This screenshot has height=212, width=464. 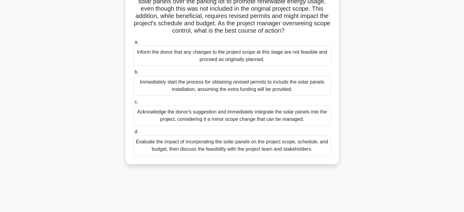 What do you see at coordinates (232, 146) in the screenshot?
I see `div: Evaluate the impact of incorporating the solar panels on the project scope, schedule, and budget,...` at bounding box center [232, 146].